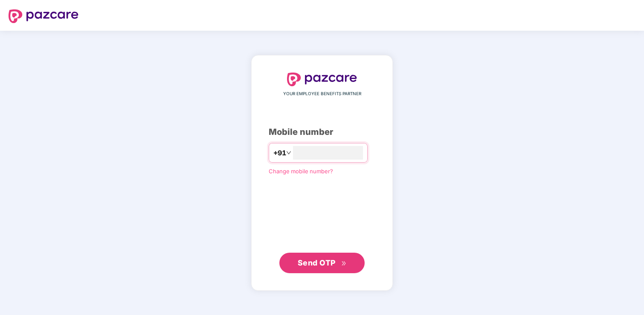  I want to click on span: Send OTP, so click(317, 262).